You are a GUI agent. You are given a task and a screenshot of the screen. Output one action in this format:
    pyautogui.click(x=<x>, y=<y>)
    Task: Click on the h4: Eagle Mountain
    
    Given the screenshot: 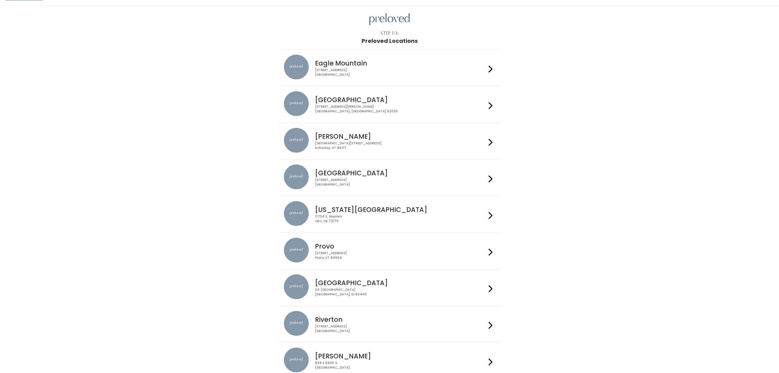 What is the action you would take?
    pyautogui.click(x=400, y=63)
    